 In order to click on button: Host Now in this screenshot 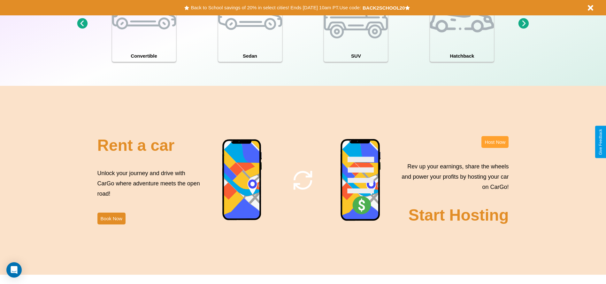, I will do `click(495, 142)`.